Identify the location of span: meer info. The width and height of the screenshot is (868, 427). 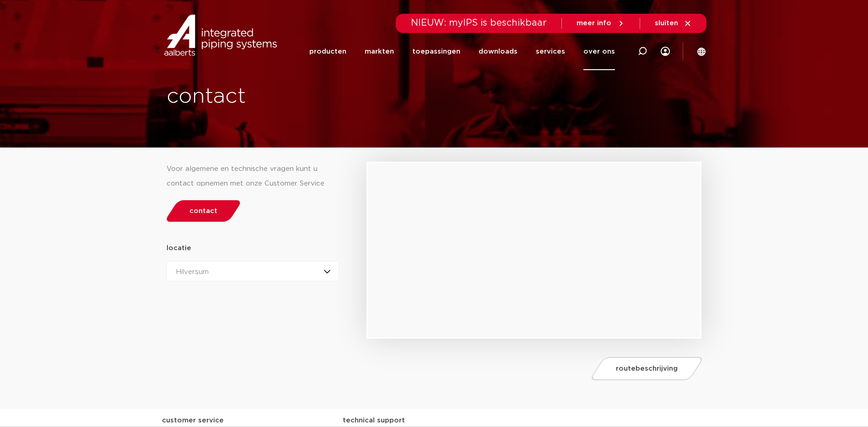
(594, 23).